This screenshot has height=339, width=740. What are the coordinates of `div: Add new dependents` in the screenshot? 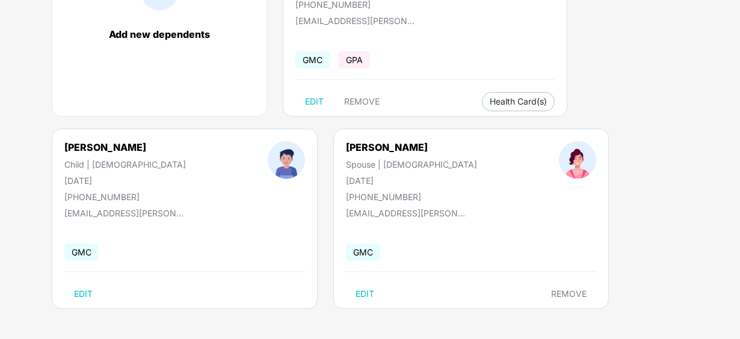 It's located at (159, 34).